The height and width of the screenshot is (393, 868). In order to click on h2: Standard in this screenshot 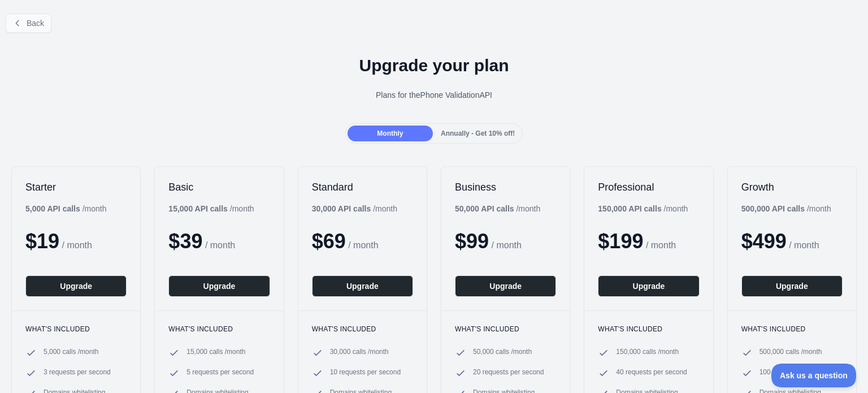, I will do `click(362, 187)`.